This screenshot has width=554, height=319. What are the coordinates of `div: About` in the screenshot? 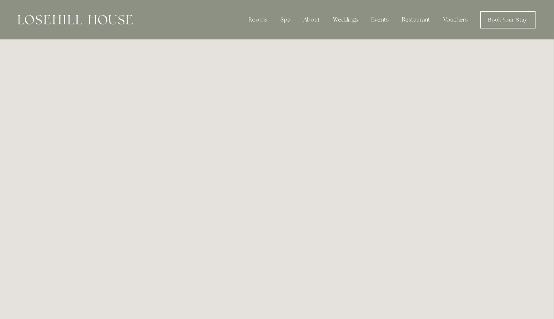 It's located at (312, 20).